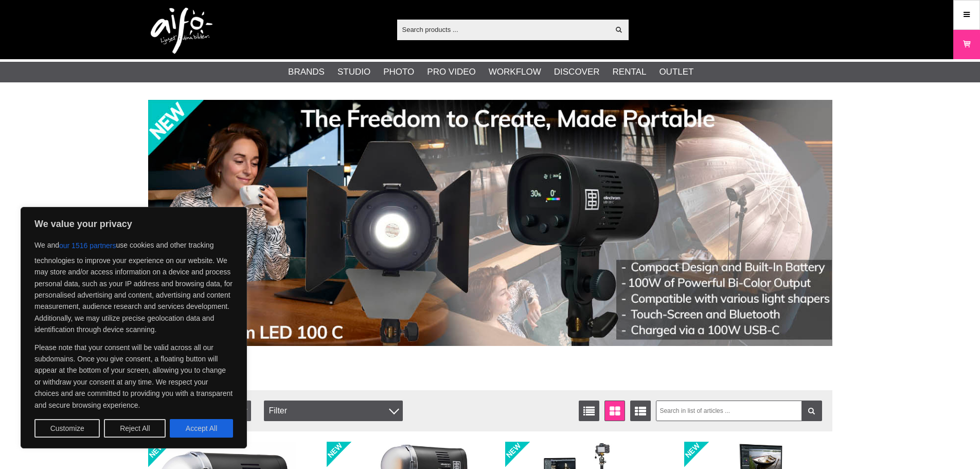 The image size is (980, 469). I want to click on a: Discover, so click(577, 72).